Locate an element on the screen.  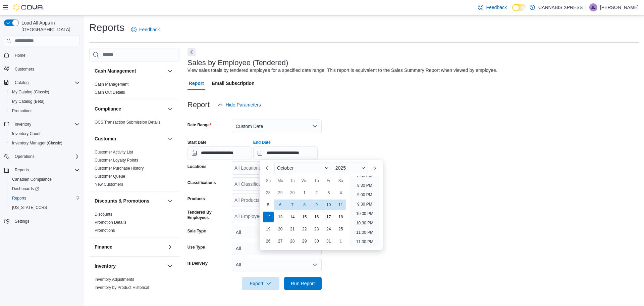
img: Cova is located at coordinates (29, 7).